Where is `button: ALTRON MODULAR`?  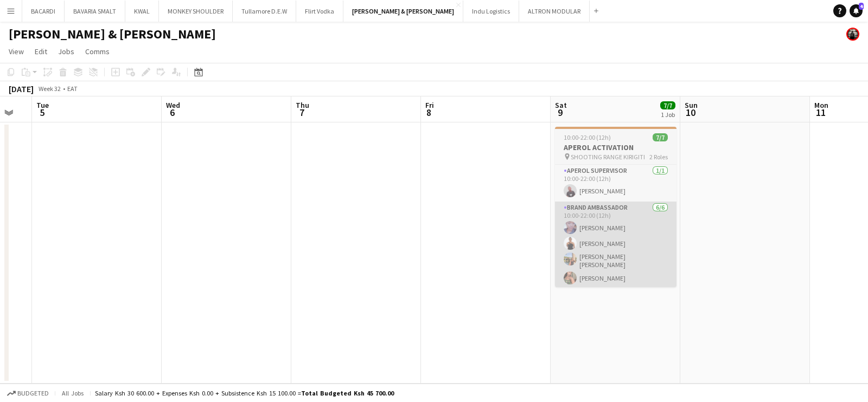
button: ALTRON MODULAR is located at coordinates (555, 11).